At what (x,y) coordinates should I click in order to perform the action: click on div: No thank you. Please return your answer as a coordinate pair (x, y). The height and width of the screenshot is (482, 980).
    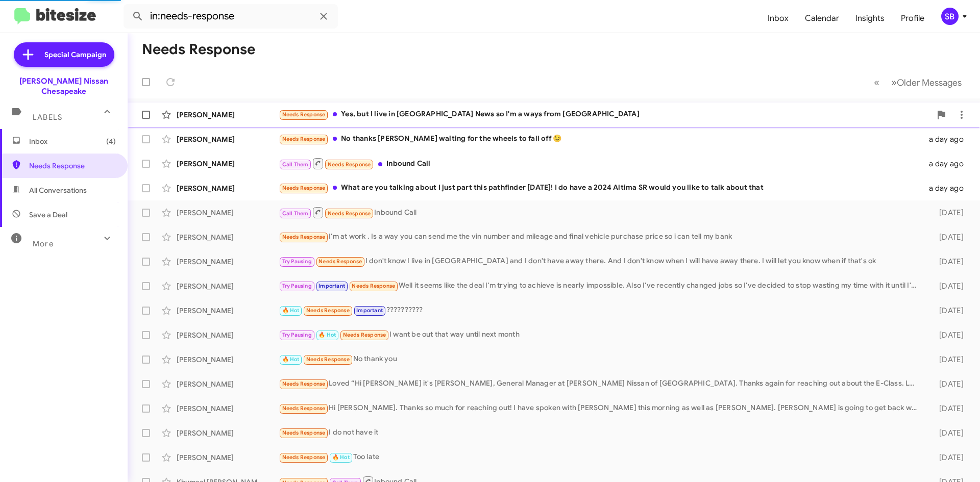
    Looking at the image, I should click on (600, 359).